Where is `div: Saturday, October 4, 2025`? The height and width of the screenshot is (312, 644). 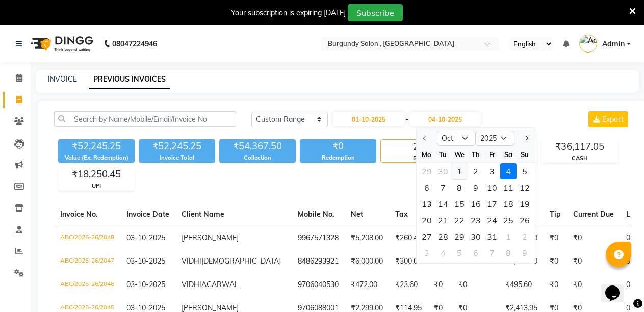
div: Saturday, October 4, 2025 is located at coordinates (509, 171).